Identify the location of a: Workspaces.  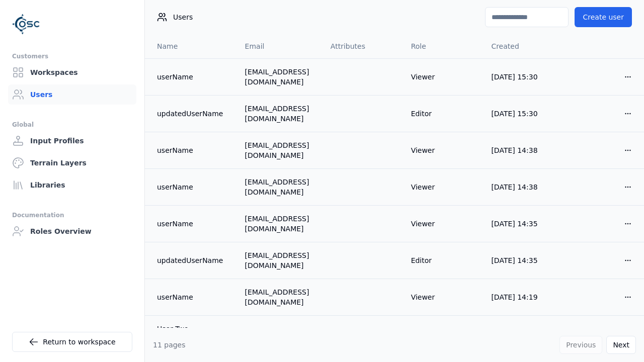
(72, 73).